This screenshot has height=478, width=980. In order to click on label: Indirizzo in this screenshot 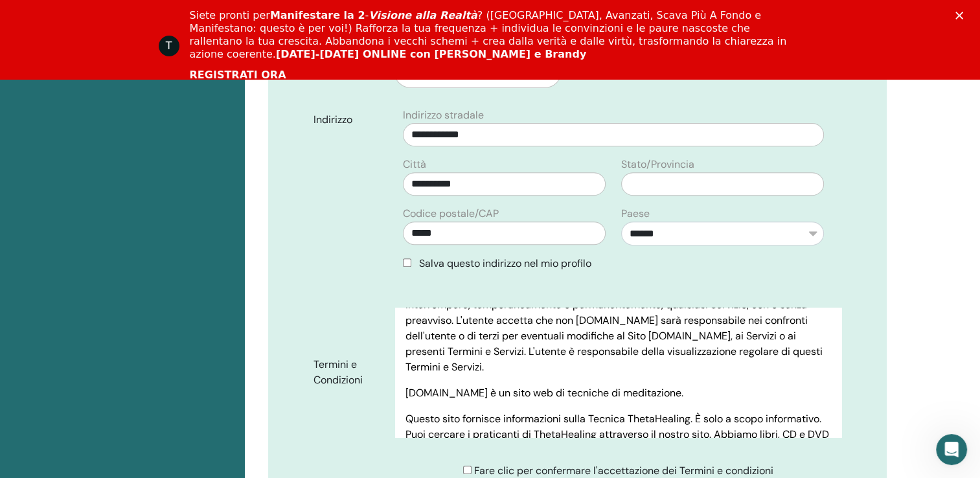, I will do `click(349, 120)`.